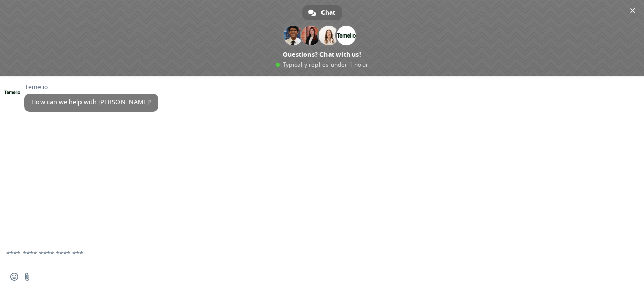 Image resolution: width=644 pixels, height=288 pixels. I want to click on textarea: Compose your message..., so click(309, 253).